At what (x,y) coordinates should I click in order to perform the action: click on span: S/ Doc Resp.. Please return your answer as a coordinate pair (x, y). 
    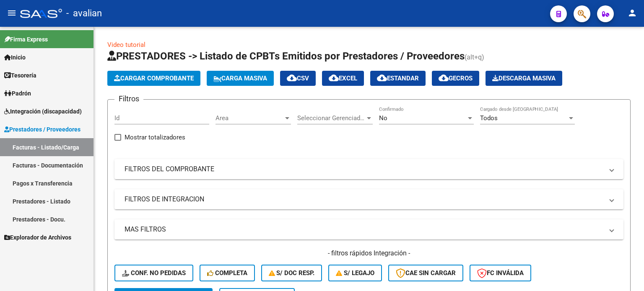
    Looking at the image, I should click on (292, 273).